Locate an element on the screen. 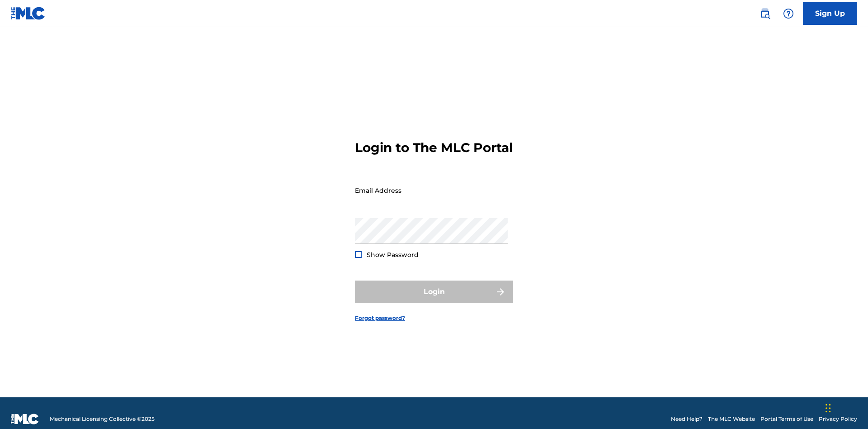  a: Sign Up is located at coordinates (830, 14).